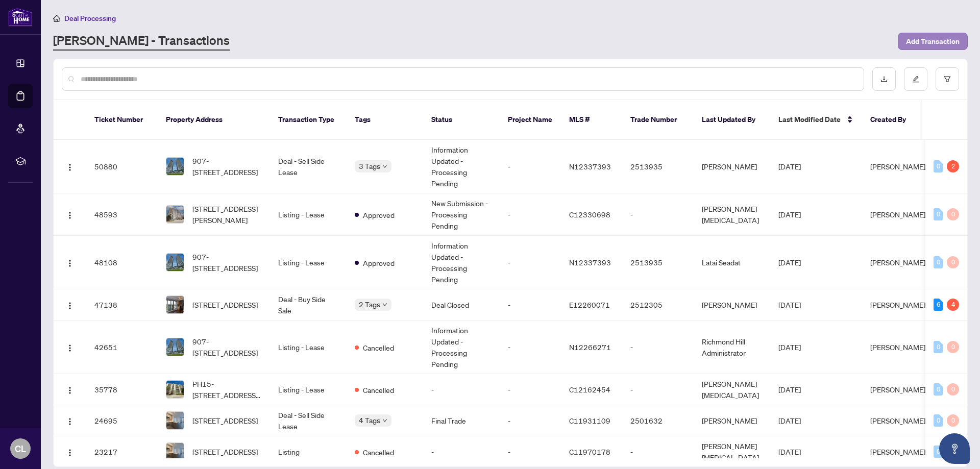 Image resolution: width=980 pixels, height=469 pixels. Describe the element at coordinates (461, 305) in the screenshot. I see `td: Deal Closed` at that location.